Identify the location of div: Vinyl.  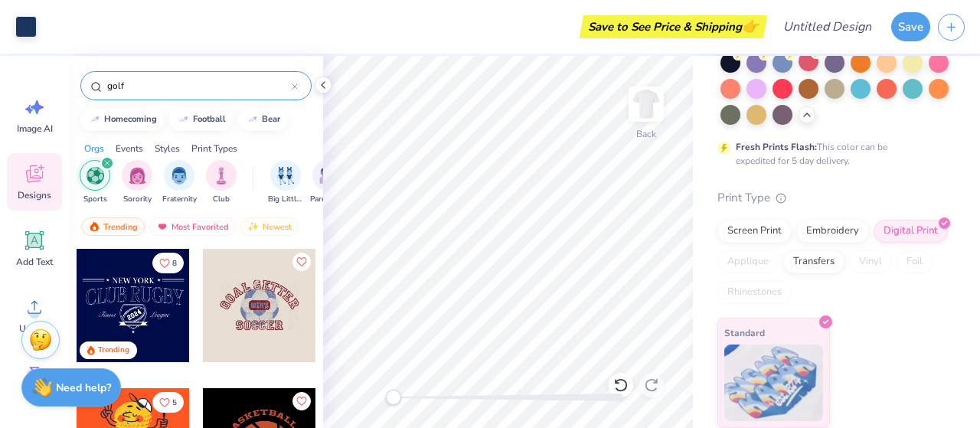
(870, 262).